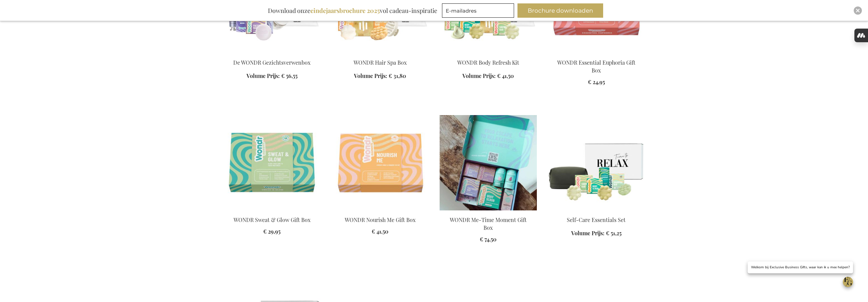 This screenshot has width=868, height=302. I want to click on a: The WONDR Hair Spa Box, so click(380, 53).